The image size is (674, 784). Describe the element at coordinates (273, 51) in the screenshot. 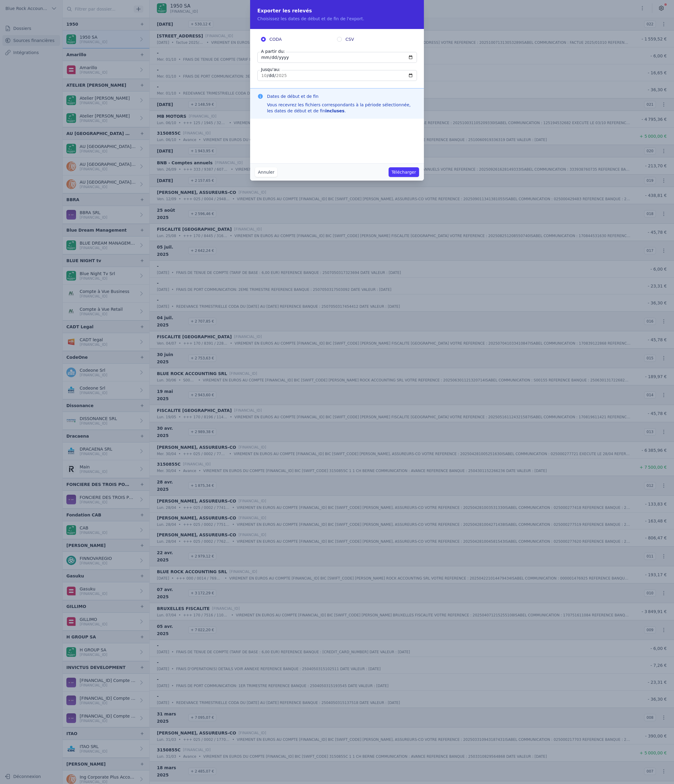

I see `label: A partir du:` at that location.